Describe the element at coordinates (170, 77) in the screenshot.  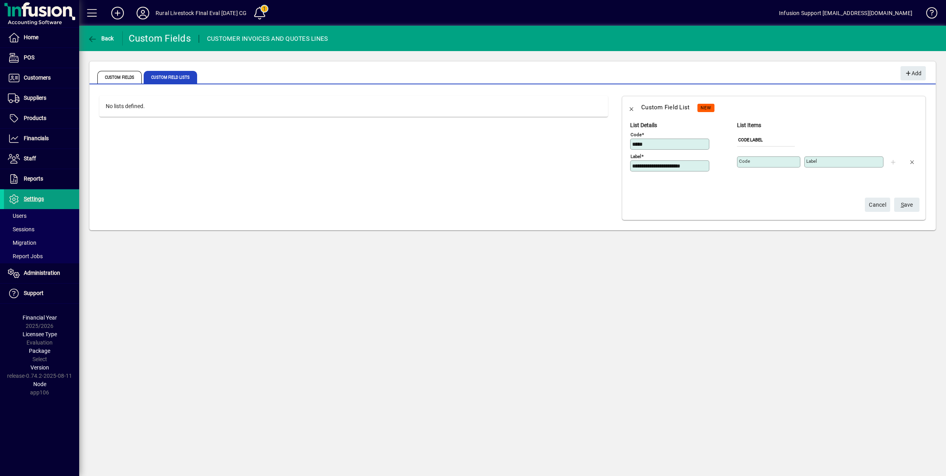
I see `span: Custom Field Lists` at that location.